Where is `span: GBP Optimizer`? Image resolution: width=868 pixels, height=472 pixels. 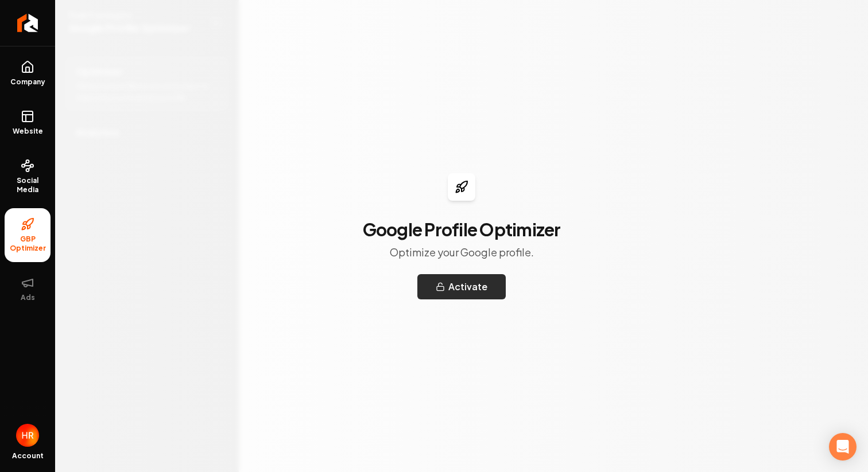
span: GBP Optimizer is located at coordinates (28, 243).